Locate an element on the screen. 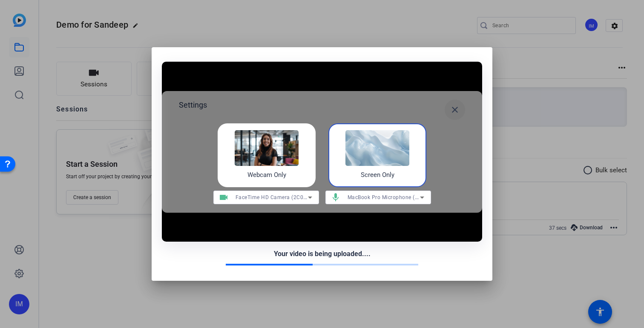  h2: Settings is located at coordinates (193, 109).